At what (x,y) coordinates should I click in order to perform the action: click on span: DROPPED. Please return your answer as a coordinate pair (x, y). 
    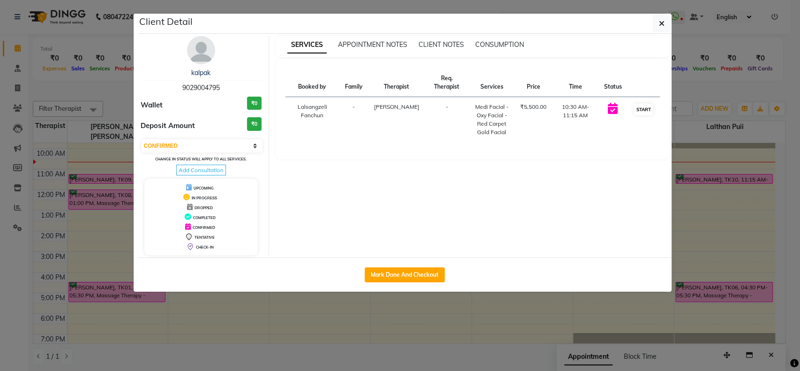
    Looking at the image, I should click on (203, 208).